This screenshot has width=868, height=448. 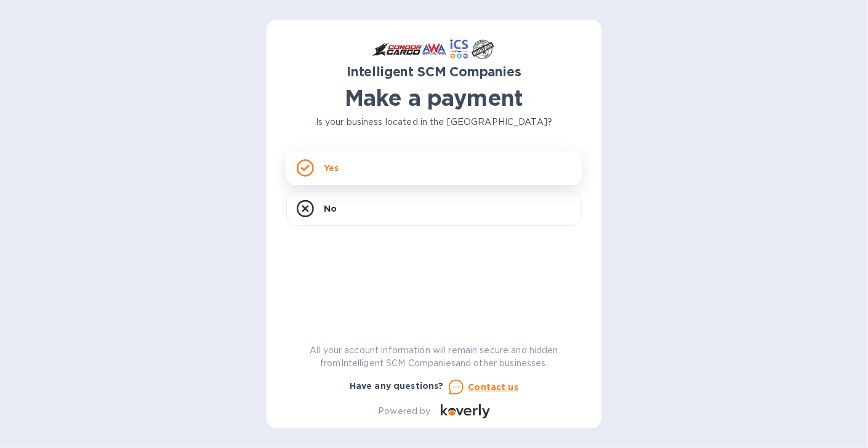 What do you see at coordinates (434, 357) in the screenshot?
I see `p: All your account information will remain secure and hidden from Intelligent SCM Companies and oth...` at bounding box center [434, 357].